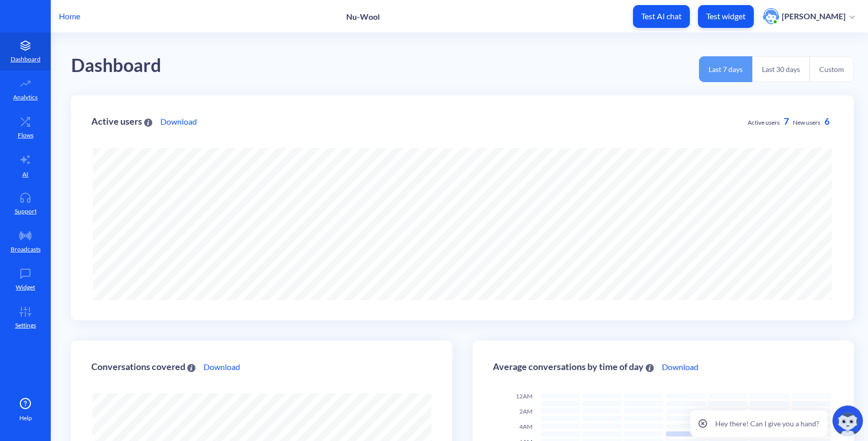 Image resolution: width=868 pixels, height=441 pixels. What do you see at coordinates (25, 174) in the screenshot?
I see `p: AI` at bounding box center [25, 174].